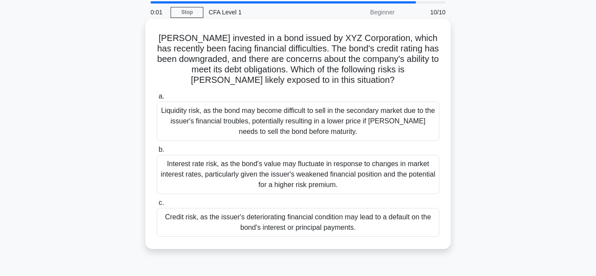 This screenshot has height=276, width=596. Describe the element at coordinates (298, 121) in the screenshot. I see `div: Liquidity risk, as the bond may become difficult to sell in the secondary market due to the issue...` at that location.